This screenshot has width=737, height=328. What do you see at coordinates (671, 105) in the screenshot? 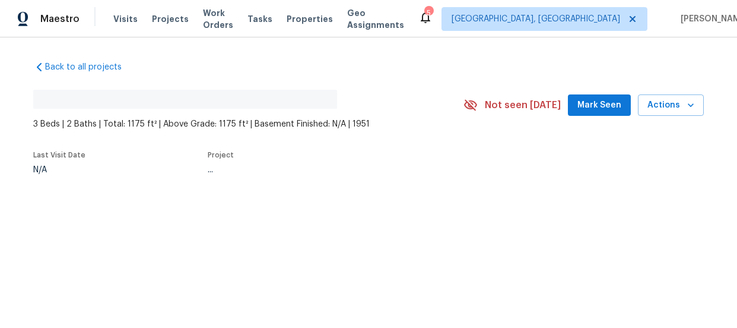
I see `button: Actions` at bounding box center [671, 105].